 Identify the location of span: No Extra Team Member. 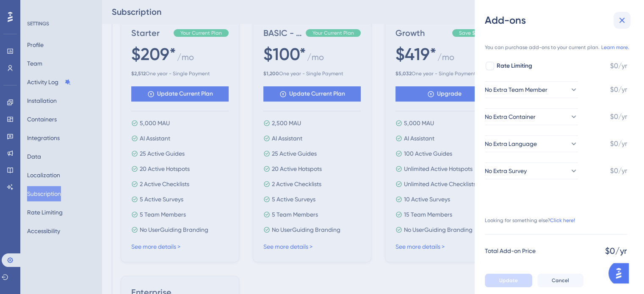
(516, 90).